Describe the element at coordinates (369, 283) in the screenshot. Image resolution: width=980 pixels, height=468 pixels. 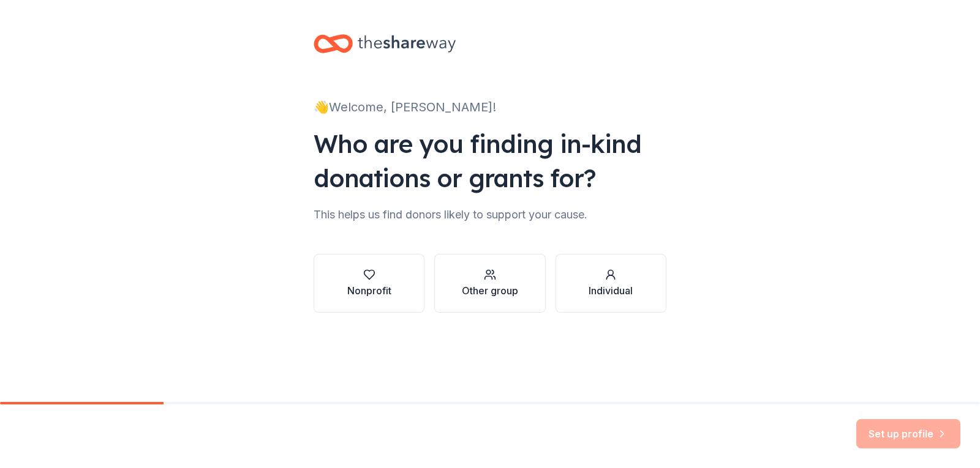
I see `button: Nonprofit` at that location.